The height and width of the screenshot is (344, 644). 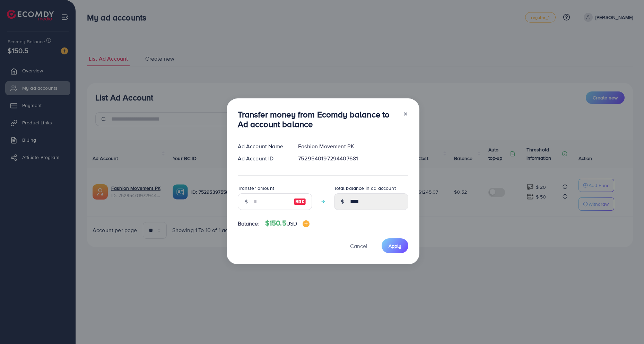 I want to click on div: Ad Account Name, so click(x=262, y=146).